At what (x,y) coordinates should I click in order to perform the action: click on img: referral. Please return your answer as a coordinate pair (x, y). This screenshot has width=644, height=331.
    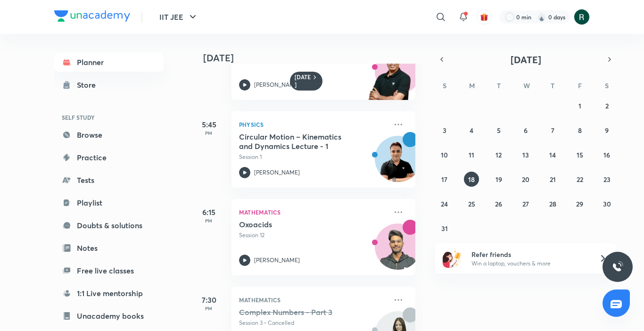
    Looking at the image, I should click on (452, 258).